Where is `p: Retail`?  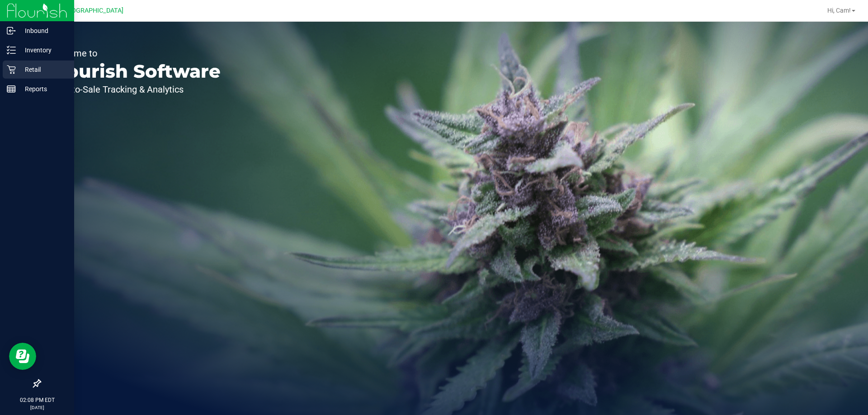
p: Retail is located at coordinates (43, 70).